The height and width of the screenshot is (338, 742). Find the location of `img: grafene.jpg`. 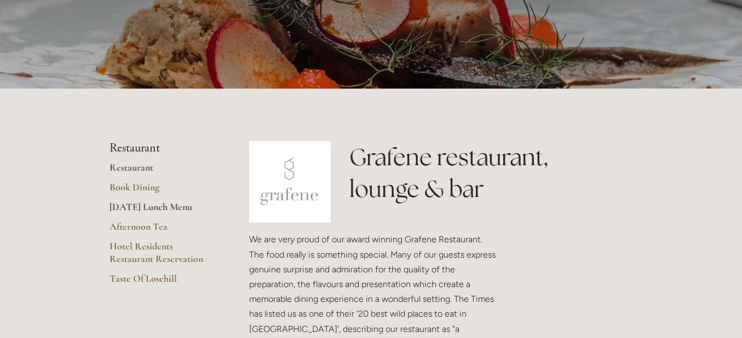

img: grafene.jpg is located at coordinates (290, 182).